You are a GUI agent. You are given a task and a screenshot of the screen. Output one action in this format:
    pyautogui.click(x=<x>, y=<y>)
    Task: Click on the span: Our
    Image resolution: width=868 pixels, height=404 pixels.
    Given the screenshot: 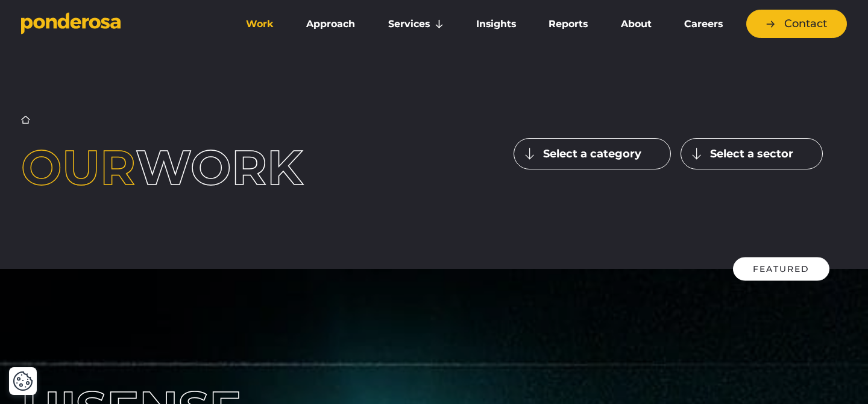 What is the action you would take?
    pyautogui.click(x=78, y=167)
    